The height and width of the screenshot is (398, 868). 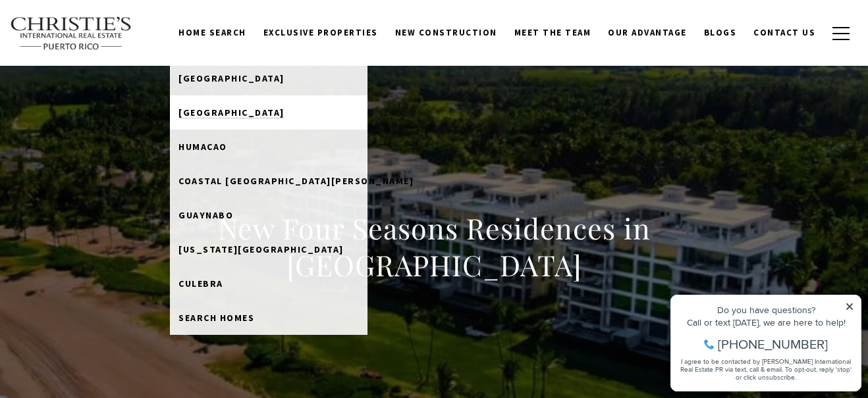 I want to click on span: Contact Us, so click(x=784, y=33).